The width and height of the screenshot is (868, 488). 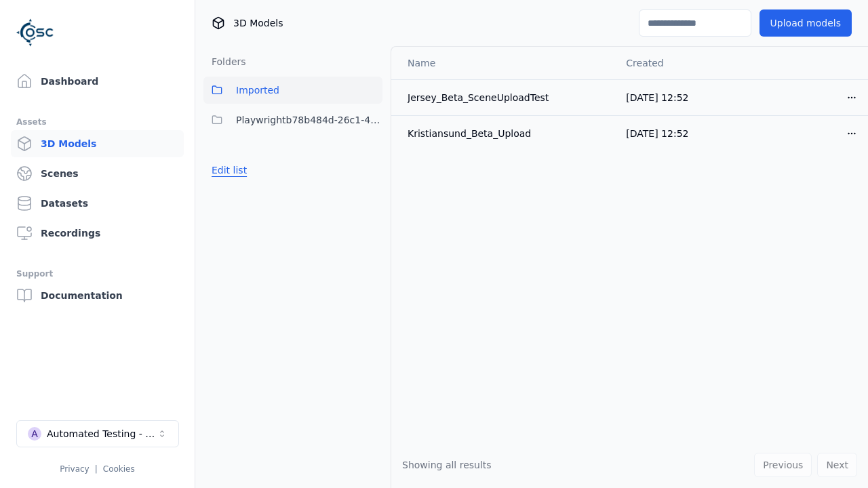 I want to click on a: Documentation, so click(x=97, y=296).